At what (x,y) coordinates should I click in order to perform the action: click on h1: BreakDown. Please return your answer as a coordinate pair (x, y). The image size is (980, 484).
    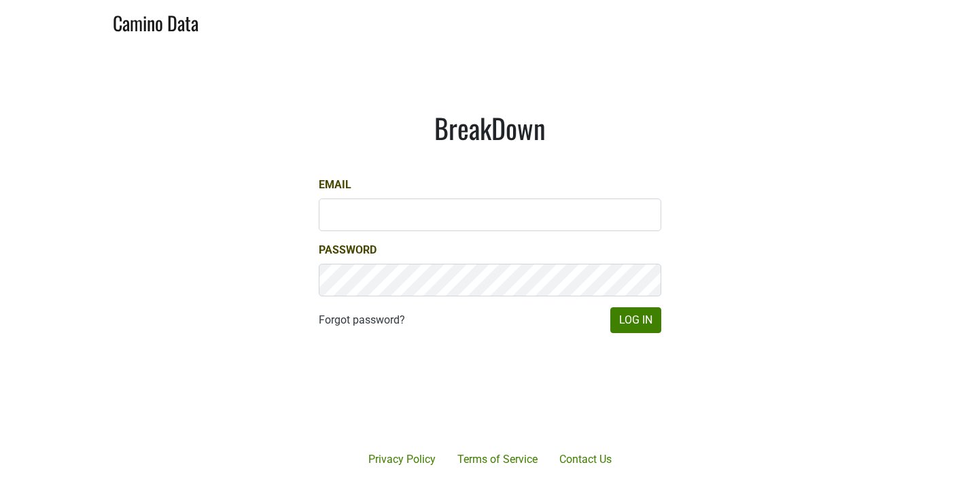
    Looking at the image, I should click on (490, 128).